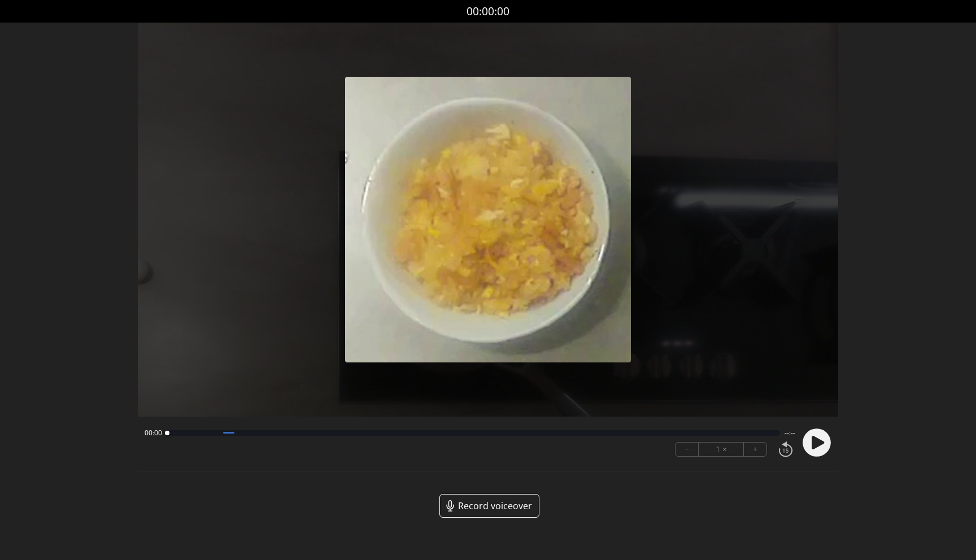 This screenshot has height=560, width=976. I want to click on span: Record voiceover, so click(495, 506).